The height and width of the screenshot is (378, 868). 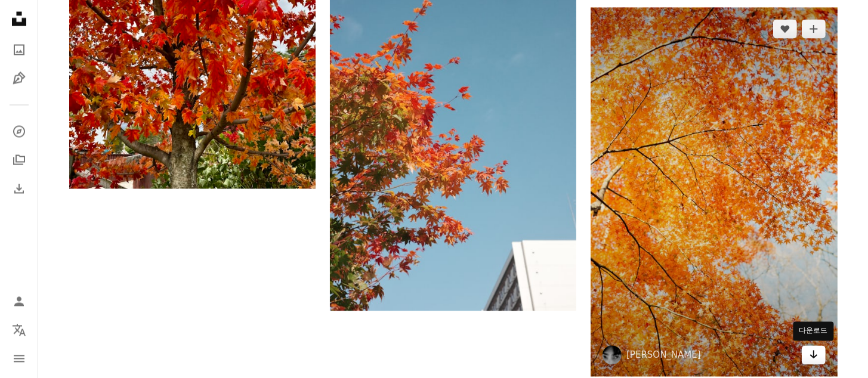 What do you see at coordinates (785, 29) in the screenshot?
I see `button: 좋아요` at bounding box center [785, 29].